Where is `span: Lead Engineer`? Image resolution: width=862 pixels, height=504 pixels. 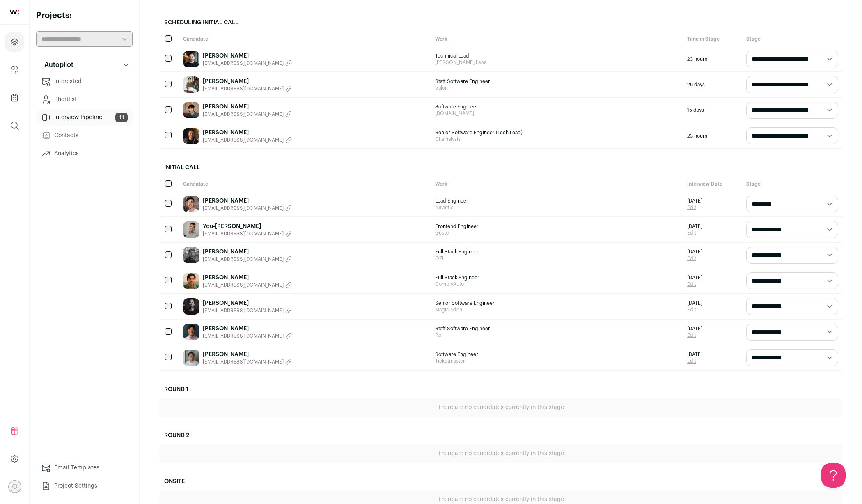
span: Lead Engineer is located at coordinates (557, 201).